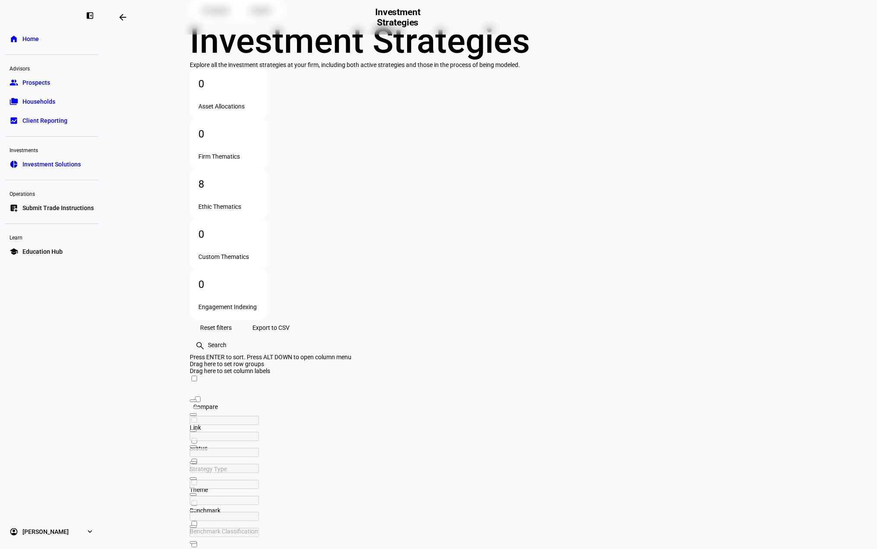 This screenshot has height=549, width=877. What do you see at coordinates (227, 364) in the screenshot?
I see `span: Drag here to set row groups` at bounding box center [227, 364].